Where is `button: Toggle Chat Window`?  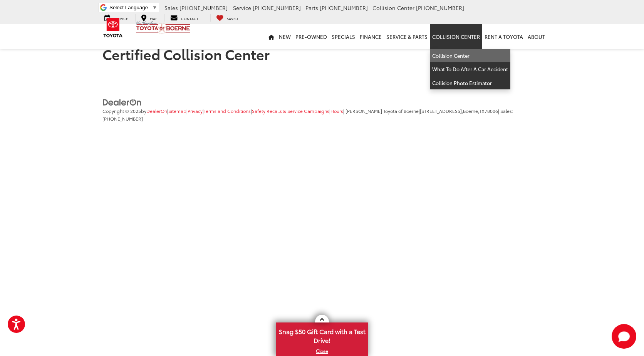
button: Toggle Chat Window is located at coordinates (624, 336).